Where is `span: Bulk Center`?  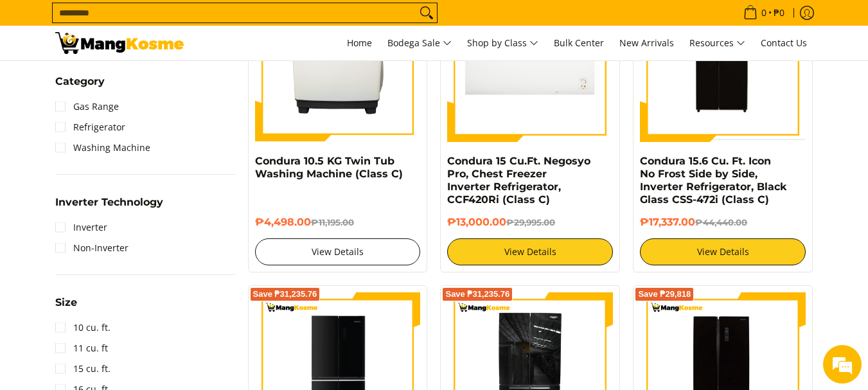
span: Bulk Center is located at coordinates (579, 42).